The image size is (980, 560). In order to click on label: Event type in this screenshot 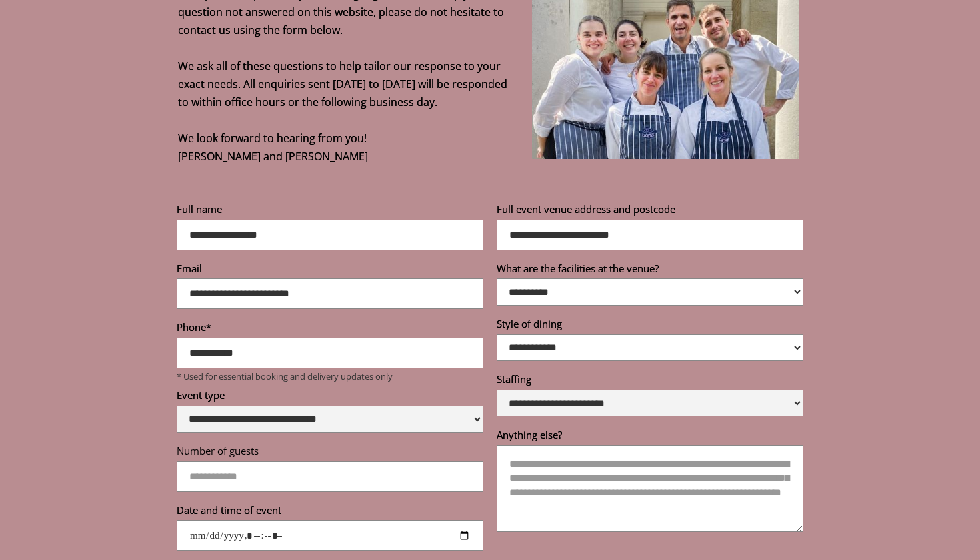, I will do `click(330, 397)`.